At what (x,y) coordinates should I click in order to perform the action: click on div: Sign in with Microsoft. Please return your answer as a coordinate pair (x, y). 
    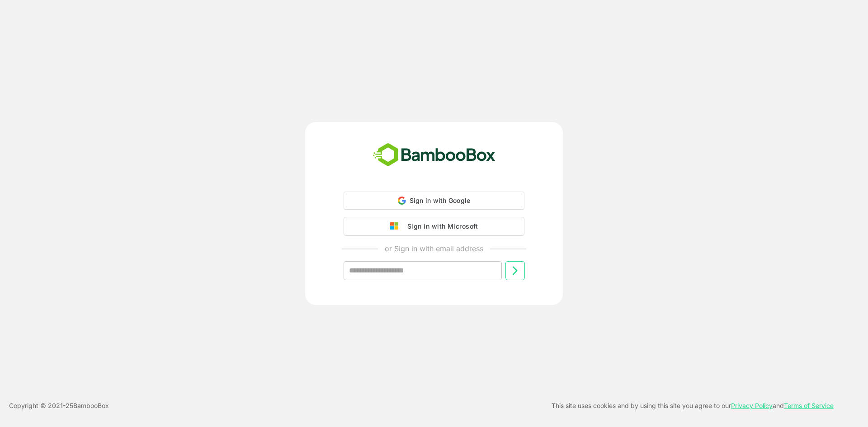
    Looking at the image, I should click on (441, 227).